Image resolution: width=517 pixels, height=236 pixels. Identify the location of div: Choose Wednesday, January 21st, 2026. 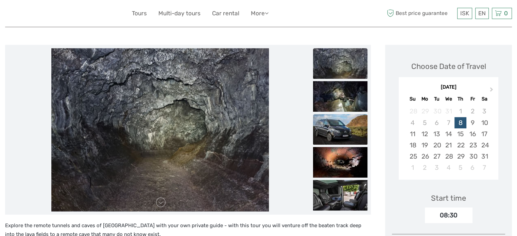
(449, 145).